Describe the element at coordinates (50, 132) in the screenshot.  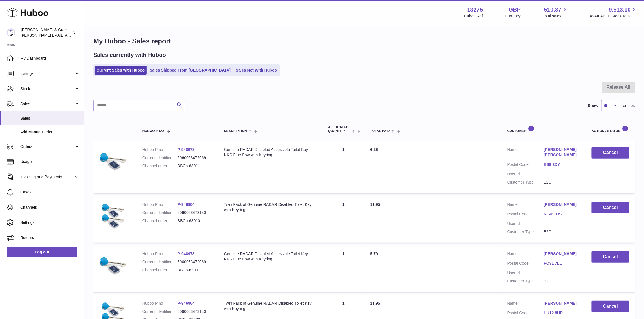
I see `span: Add Manual Order` at that location.